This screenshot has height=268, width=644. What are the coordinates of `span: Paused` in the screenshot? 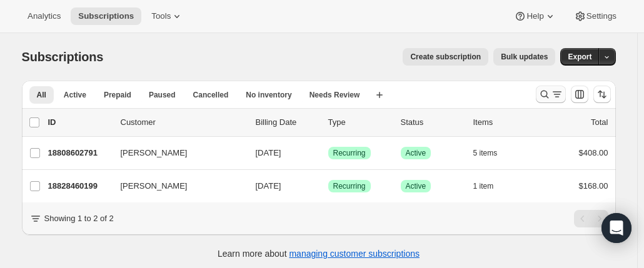 It's located at (162, 95).